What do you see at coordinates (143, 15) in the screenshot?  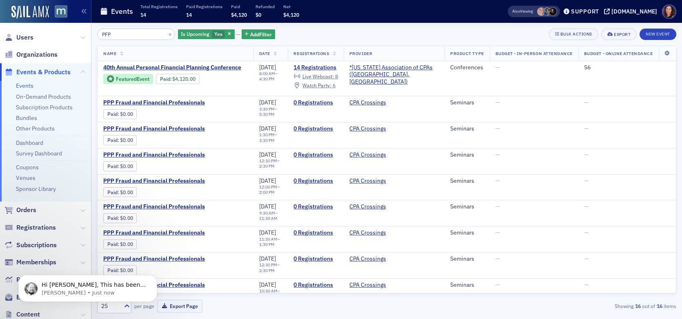 I see `span: 14` at bounding box center [143, 15].